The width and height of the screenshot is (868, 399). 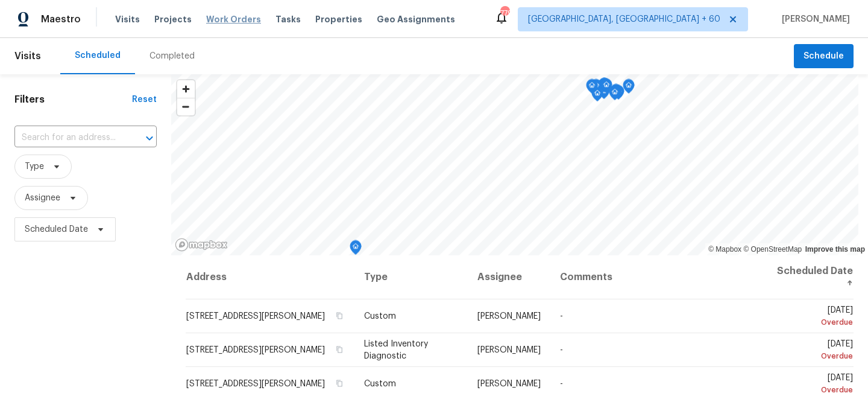 What do you see at coordinates (656, 277) in the screenshot?
I see `th: Comments` at bounding box center [656, 277].